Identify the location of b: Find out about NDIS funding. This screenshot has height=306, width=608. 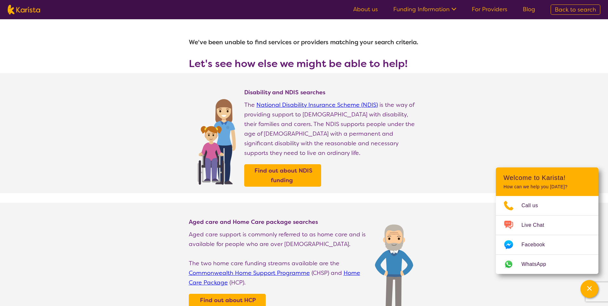
(283, 175).